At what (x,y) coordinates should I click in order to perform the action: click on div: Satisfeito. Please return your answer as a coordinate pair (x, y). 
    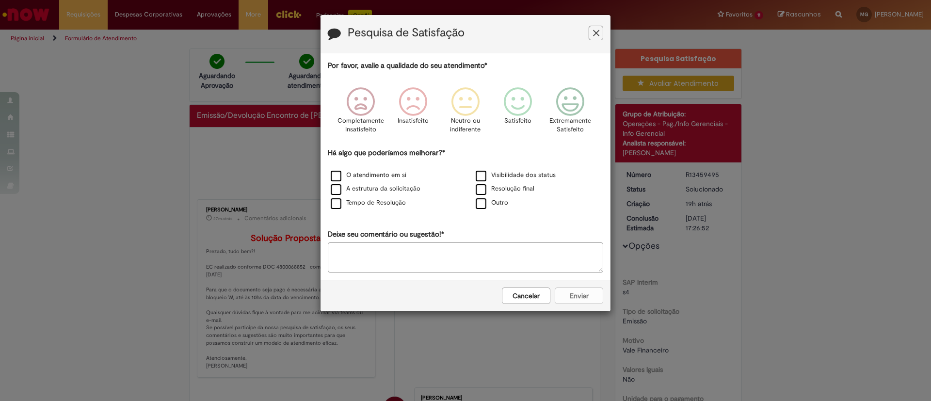
    Looking at the image, I should click on (518, 113).